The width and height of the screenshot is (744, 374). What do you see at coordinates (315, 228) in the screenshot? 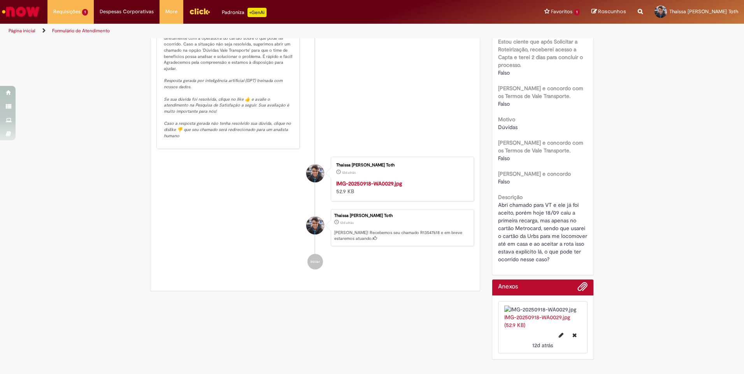
I see `li: Thaissa Luciane Schrener Toth` at bounding box center [315, 228].